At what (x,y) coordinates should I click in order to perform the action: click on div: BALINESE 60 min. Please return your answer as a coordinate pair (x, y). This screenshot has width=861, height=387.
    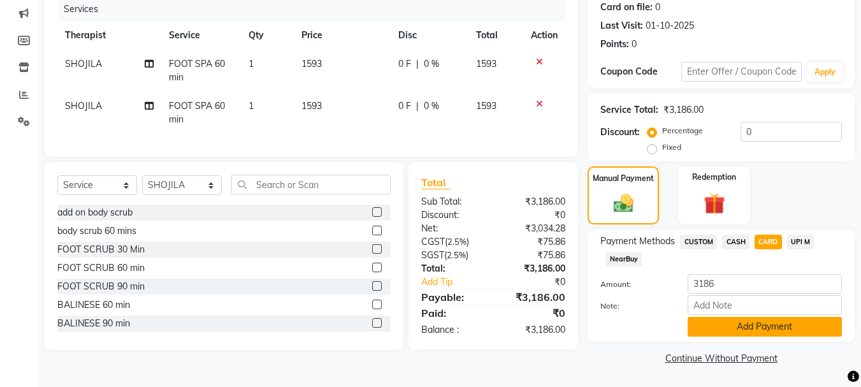
    Looking at the image, I should click on (94, 305).